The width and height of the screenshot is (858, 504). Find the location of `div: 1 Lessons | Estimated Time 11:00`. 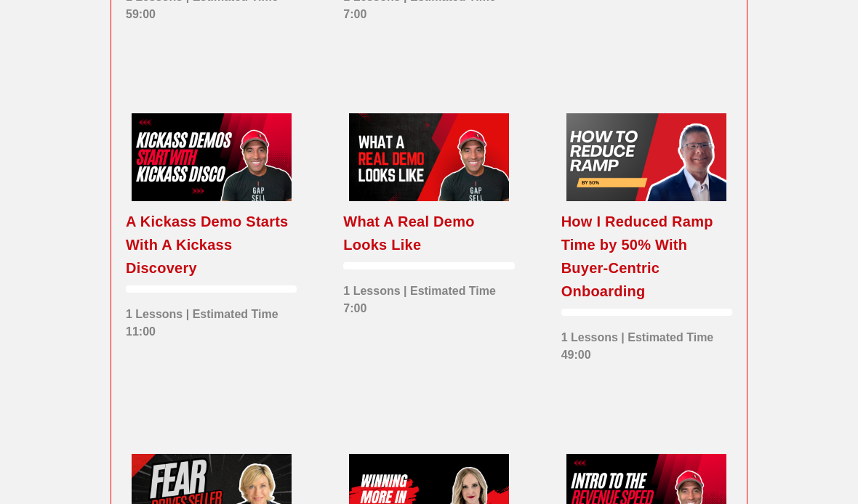

div: 1 Lessons | Estimated Time 11:00 is located at coordinates (211, 321).